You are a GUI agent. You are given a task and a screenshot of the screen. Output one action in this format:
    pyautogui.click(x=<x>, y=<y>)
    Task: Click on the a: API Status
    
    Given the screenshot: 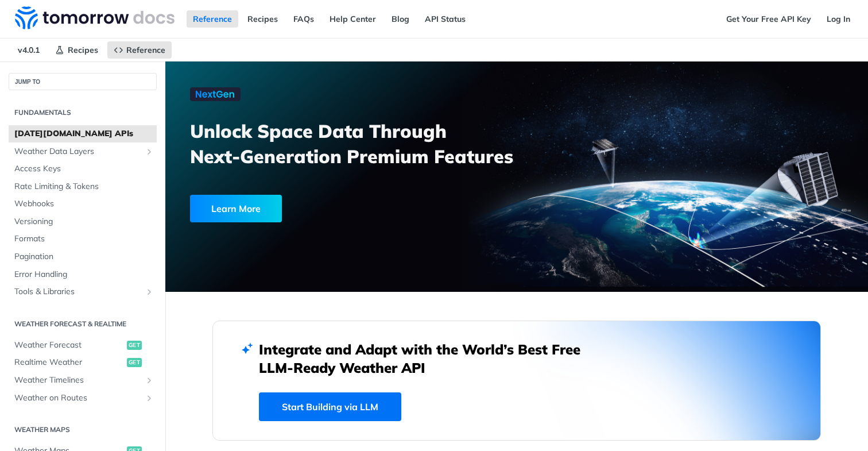 What is the action you would take?
    pyautogui.click(x=445, y=19)
    